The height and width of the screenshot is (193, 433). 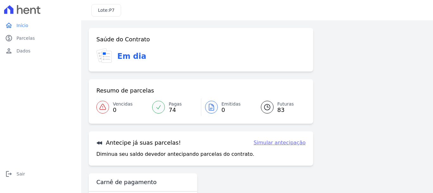 What do you see at coordinates (231, 104) in the screenshot?
I see `span: Emitidas` at bounding box center [231, 104].